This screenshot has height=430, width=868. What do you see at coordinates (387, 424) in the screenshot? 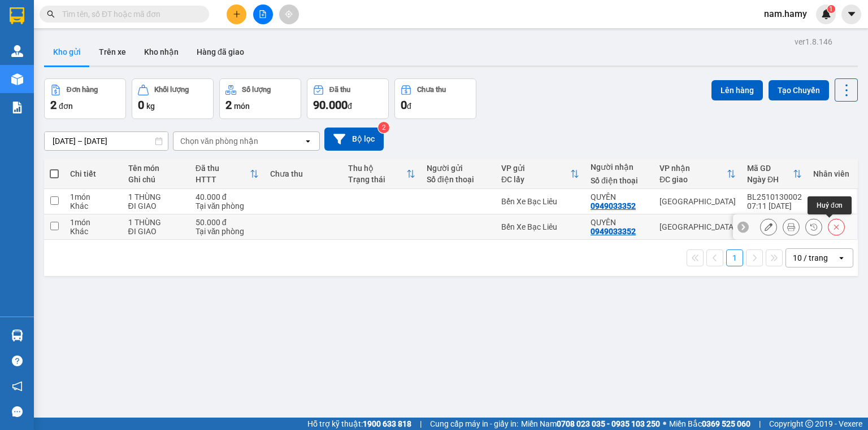
I see `strong: 1900 633 818` at bounding box center [387, 424].